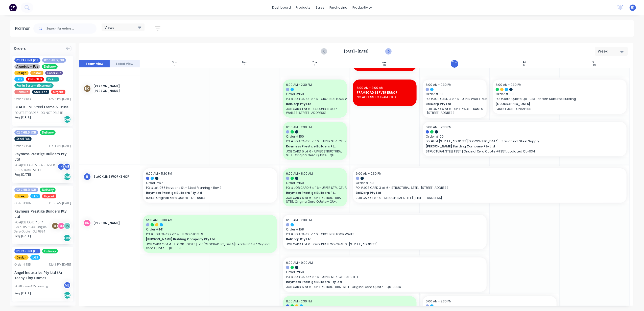  What do you see at coordinates (87, 89) in the screenshot?
I see `div: BC` at bounding box center [87, 89].